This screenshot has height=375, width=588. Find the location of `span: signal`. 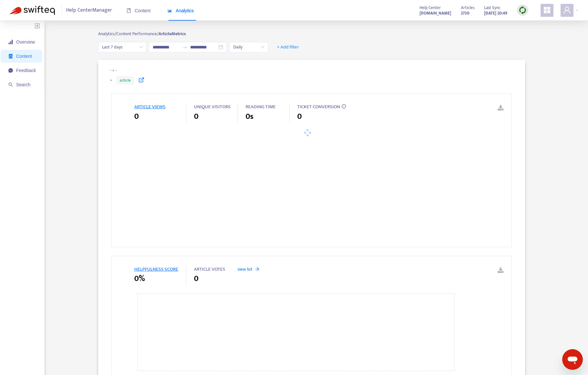

span: signal is located at coordinates (11, 42).